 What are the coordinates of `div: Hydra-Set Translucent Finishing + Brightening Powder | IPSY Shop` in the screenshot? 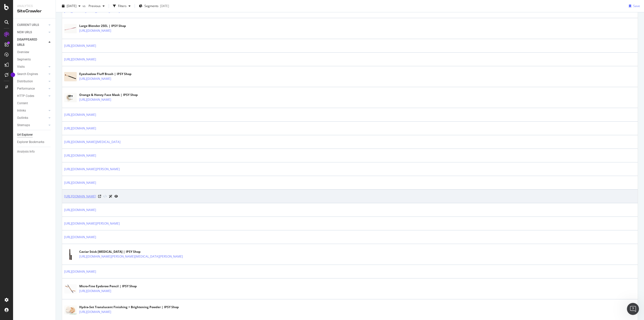 It's located at (129, 307).